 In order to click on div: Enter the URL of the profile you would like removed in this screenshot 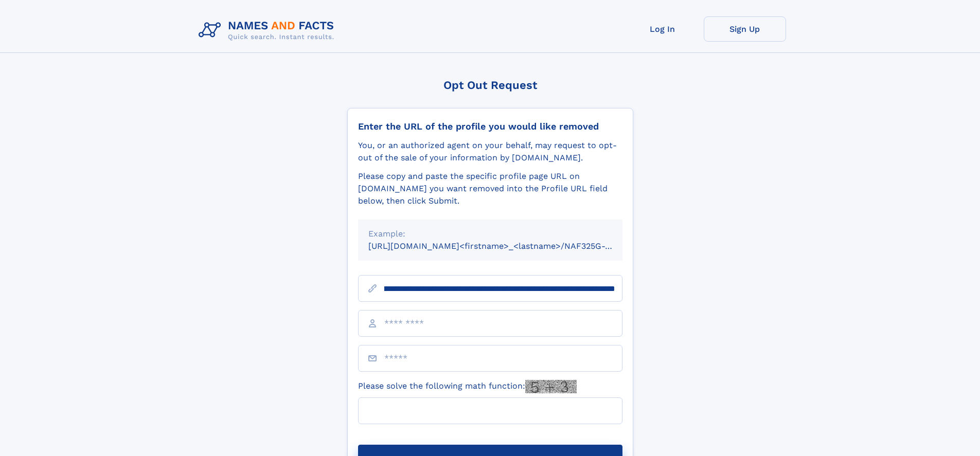, I will do `click(490, 126)`.